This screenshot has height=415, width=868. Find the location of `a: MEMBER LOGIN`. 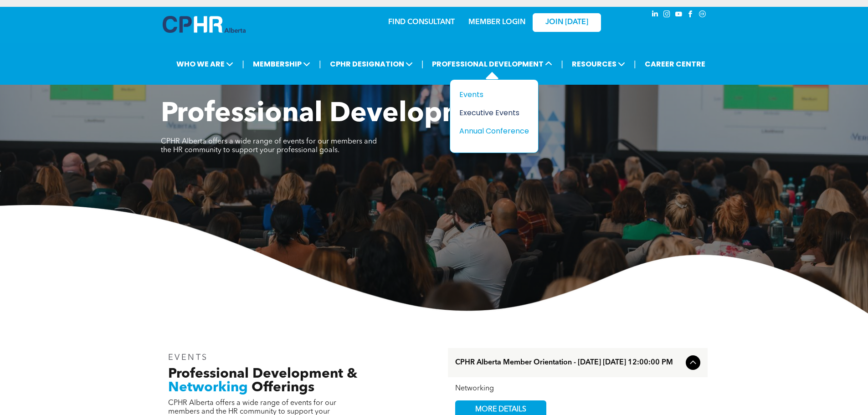

a: MEMBER LOGIN is located at coordinates (497, 22).